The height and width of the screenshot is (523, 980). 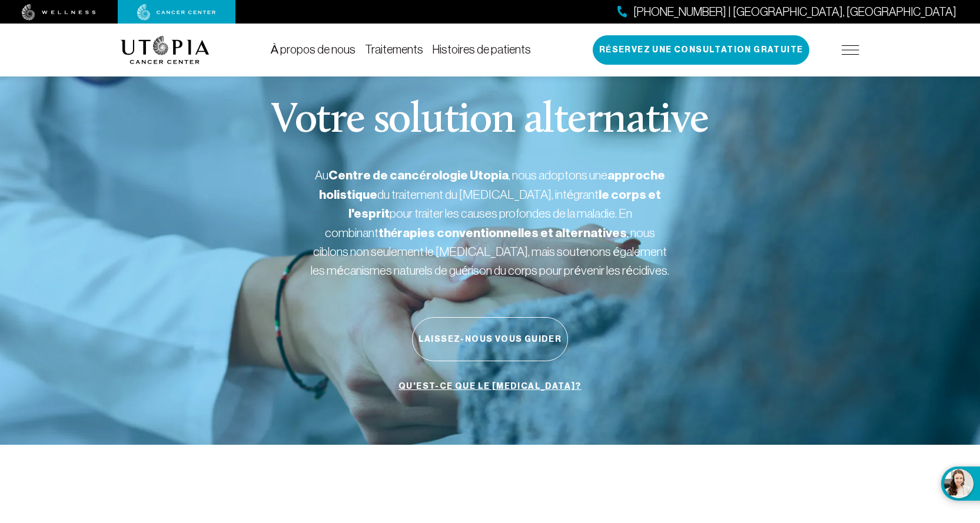 I want to click on font: Traitements, so click(x=394, y=50).